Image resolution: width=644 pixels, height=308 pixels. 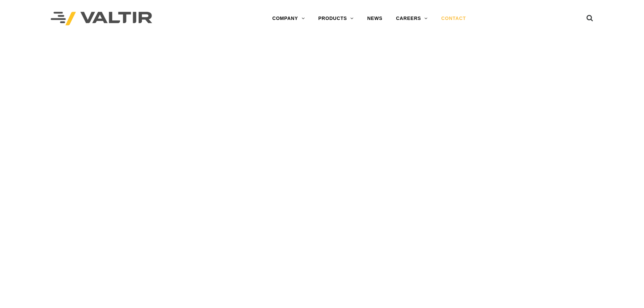 What do you see at coordinates (412, 18) in the screenshot?
I see `a: CAREERS` at bounding box center [412, 18].